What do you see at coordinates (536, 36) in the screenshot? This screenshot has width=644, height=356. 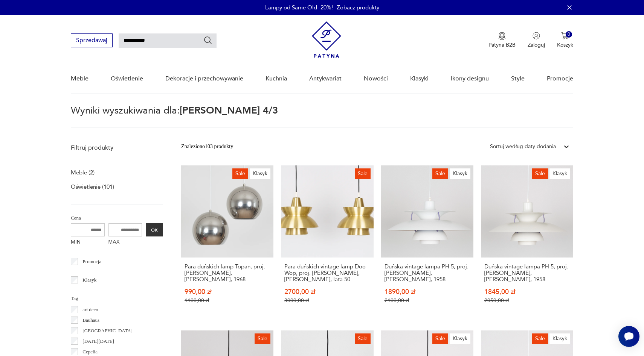 I see `img: Ikonka użytkownika` at bounding box center [536, 36].